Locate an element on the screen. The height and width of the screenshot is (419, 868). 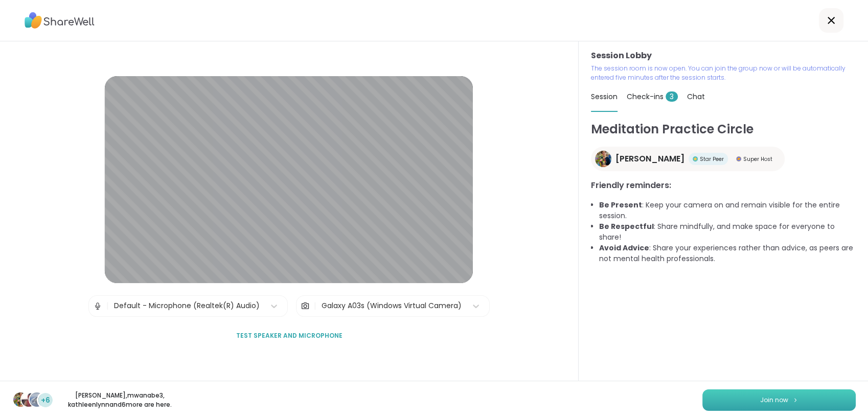
img: ShareWell Logomark is located at coordinates (795, 400).